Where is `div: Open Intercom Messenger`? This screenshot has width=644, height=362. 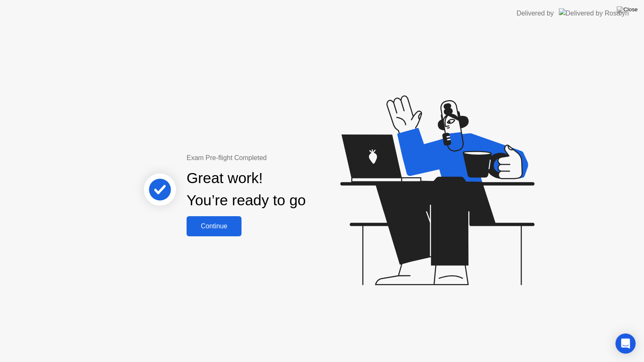
div: Open Intercom Messenger is located at coordinates (626, 343).